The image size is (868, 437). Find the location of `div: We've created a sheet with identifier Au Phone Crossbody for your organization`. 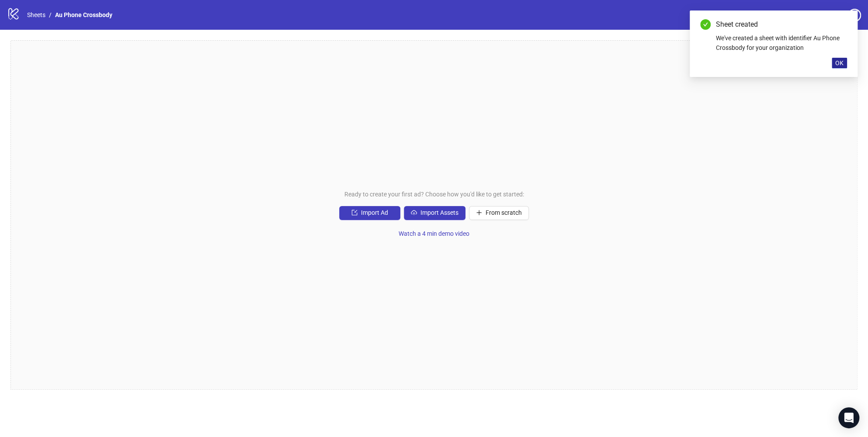

div: We've created a sheet with identifier Au Phone Crossbody for your organization is located at coordinates (781, 43).